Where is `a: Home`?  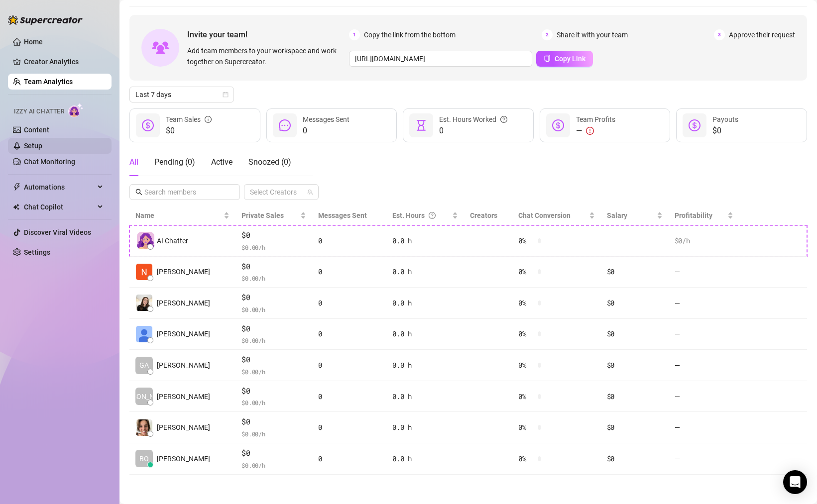 a: Home is located at coordinates (34, 42).